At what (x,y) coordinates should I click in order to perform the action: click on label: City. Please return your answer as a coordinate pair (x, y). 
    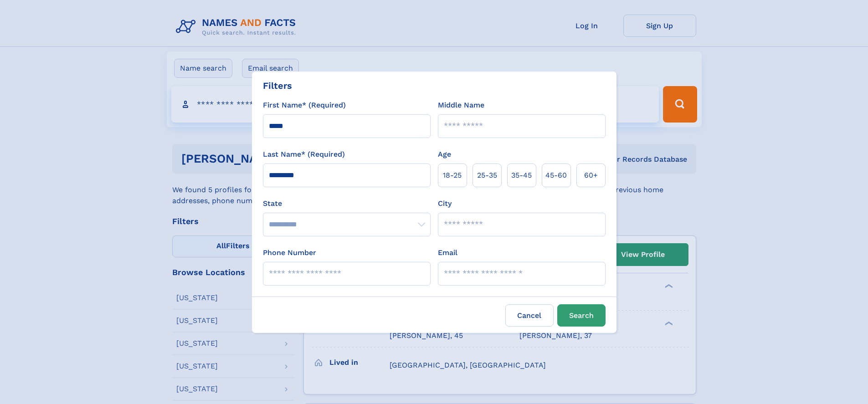
    Looking at the image, I should click on (445, 203).